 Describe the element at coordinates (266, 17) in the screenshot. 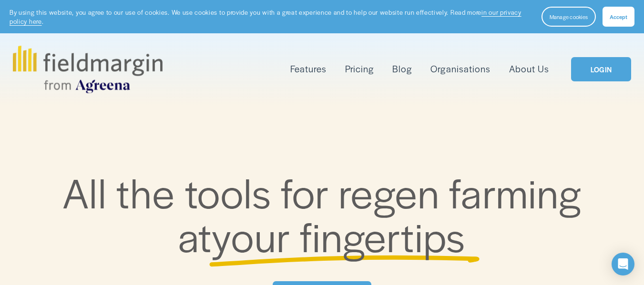

I see `a: in our privacy policy here` at that location.